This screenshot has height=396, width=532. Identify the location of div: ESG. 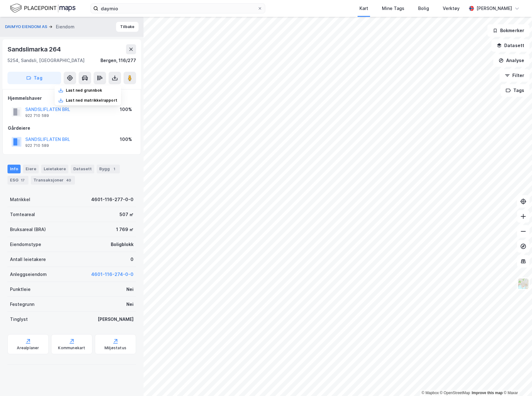
(18, 180).